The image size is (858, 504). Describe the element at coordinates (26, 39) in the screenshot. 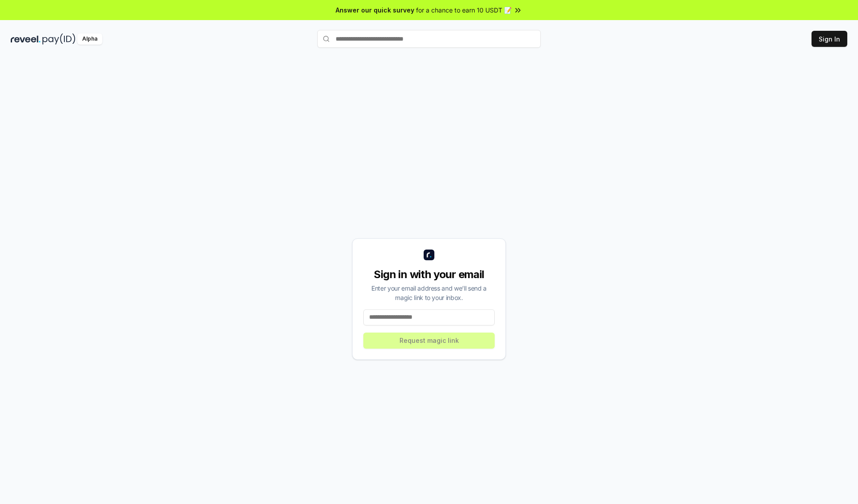

I see `img: reveel_dark` at that location.